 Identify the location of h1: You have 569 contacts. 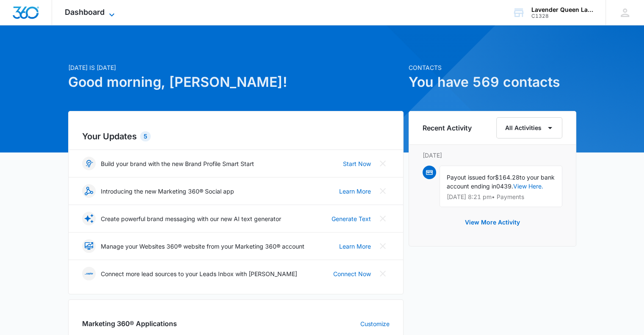
(492, 82).